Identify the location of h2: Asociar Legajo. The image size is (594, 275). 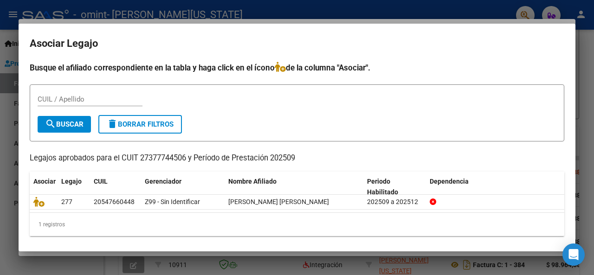
(297, 44).